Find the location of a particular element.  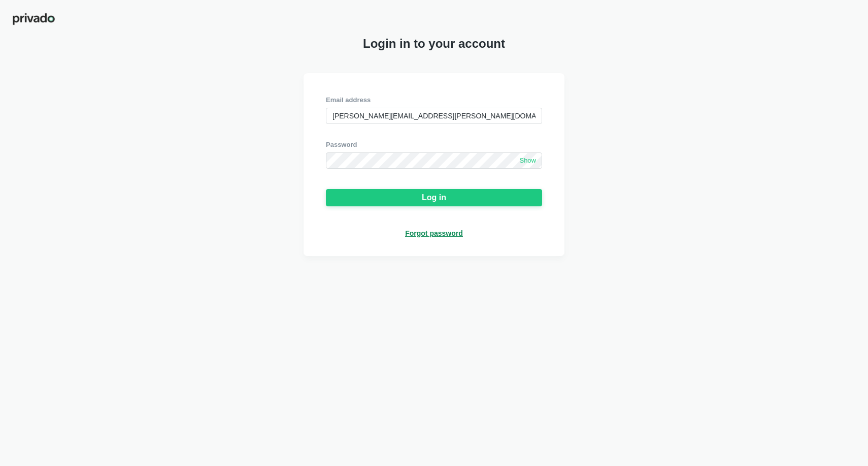

a: Forgot password is located at coordinates (434, 233).